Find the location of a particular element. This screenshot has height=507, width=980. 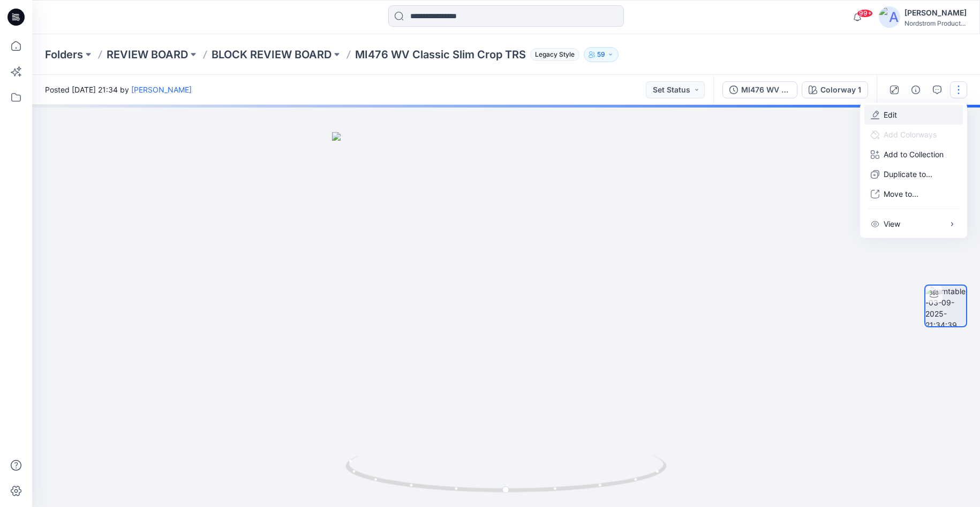

a: REVIEW BOARD is located at coordinates (147, 54).